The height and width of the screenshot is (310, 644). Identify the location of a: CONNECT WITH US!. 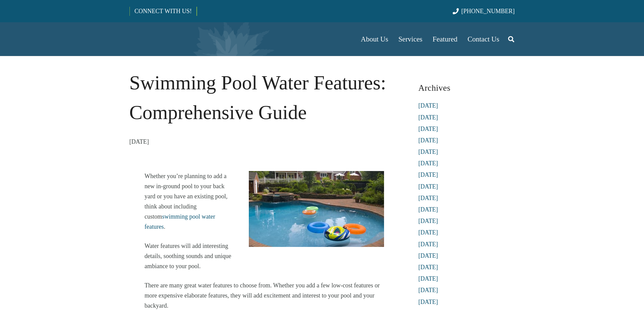
(163, 11).